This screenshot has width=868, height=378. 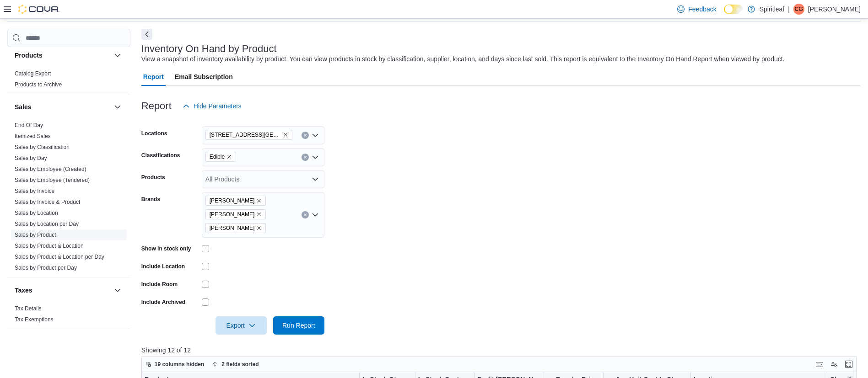 What do you see at coordinates (49, 246) in the screenshot?
I see `a: Sales by Product & Location` at bounding box center [49, 246].